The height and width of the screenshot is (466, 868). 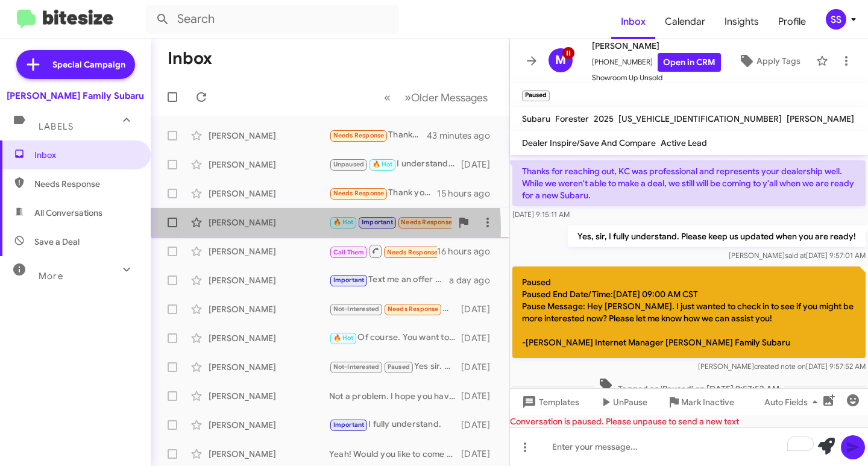 What do you see at coordinates (689, 183) in the screenshot?
I see `p: Thanks for reaching out, KC was professional and represents your dealership well. While we weren'...` at bounding box center [689, 183].